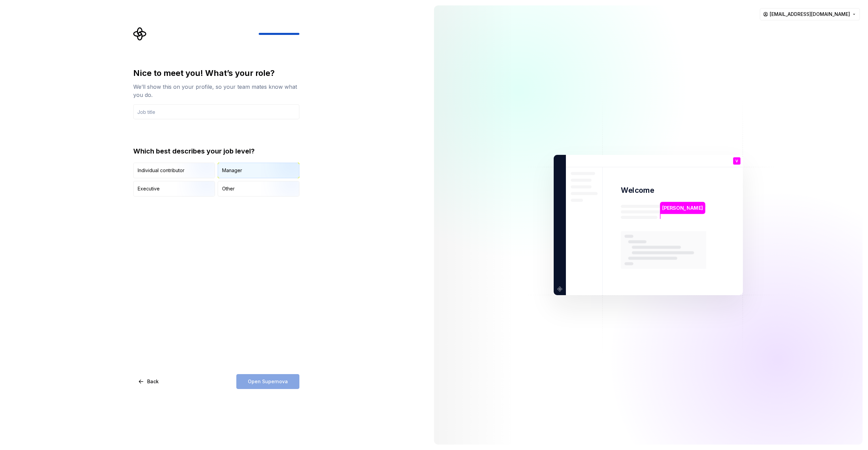 The image size is (868, 450). What do you see at coordinates (228, 189) in the screenshot?
I see `div: Other` at bounding box center [228, 189].